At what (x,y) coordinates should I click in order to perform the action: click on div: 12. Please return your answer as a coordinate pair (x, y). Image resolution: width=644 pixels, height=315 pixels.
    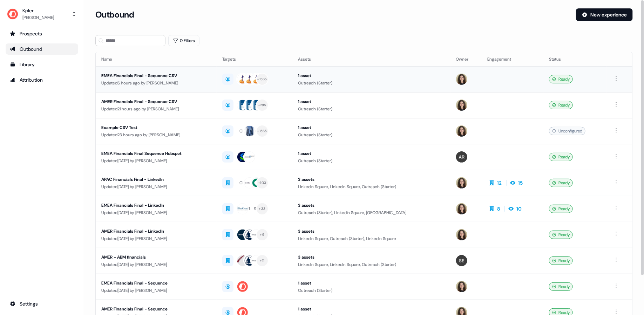
    Looking at the image, I should click on (500, 183).